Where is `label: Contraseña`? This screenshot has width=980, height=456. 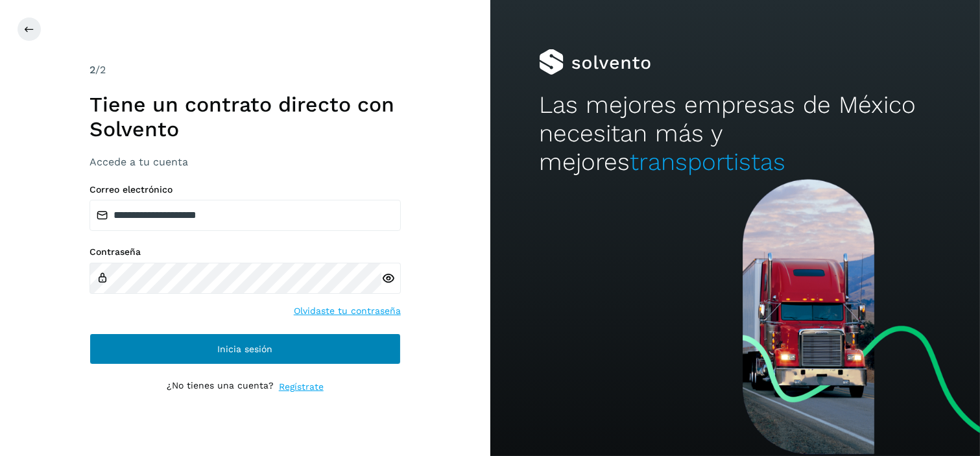
label: Contraseña is located at coordinates (245, 252).